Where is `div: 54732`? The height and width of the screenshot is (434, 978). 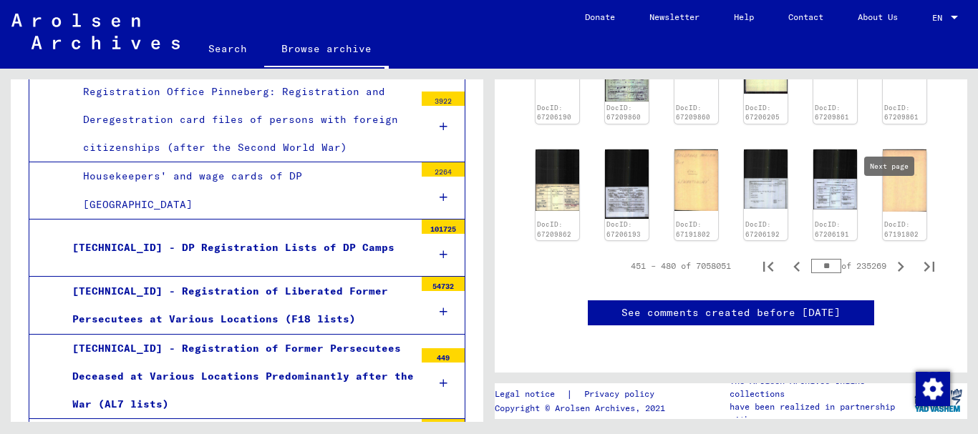 div: 54732 is located at coordinates (443, 284).